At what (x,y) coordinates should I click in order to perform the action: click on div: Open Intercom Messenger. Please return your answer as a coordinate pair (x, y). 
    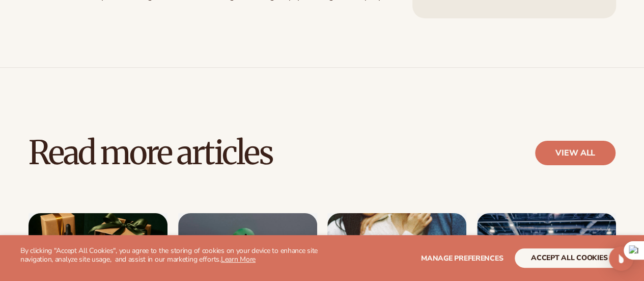
    Looking at the image, I should click on (621, 258).